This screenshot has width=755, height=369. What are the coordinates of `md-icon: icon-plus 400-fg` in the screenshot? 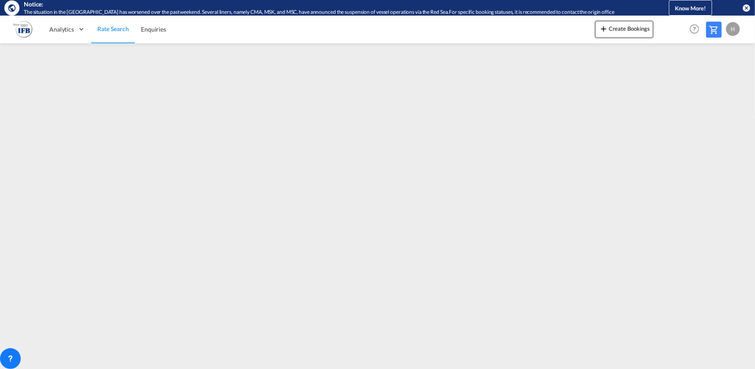 It's located at (604, 29).